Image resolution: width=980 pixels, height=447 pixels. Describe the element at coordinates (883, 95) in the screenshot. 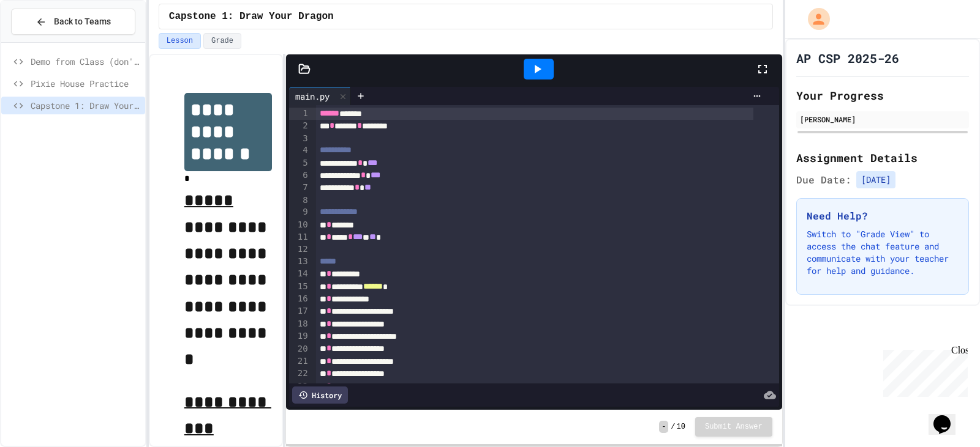

I see `h2: Your Progress` at that location.